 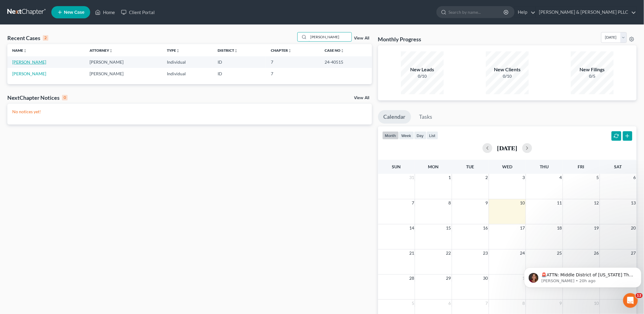 I want to click on div: 0, so click(x=65, y=98).